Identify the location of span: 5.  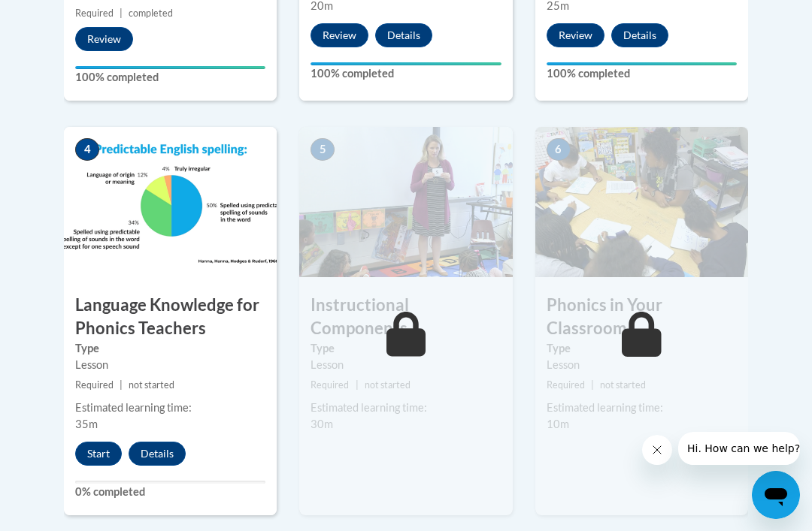
(323, 149).